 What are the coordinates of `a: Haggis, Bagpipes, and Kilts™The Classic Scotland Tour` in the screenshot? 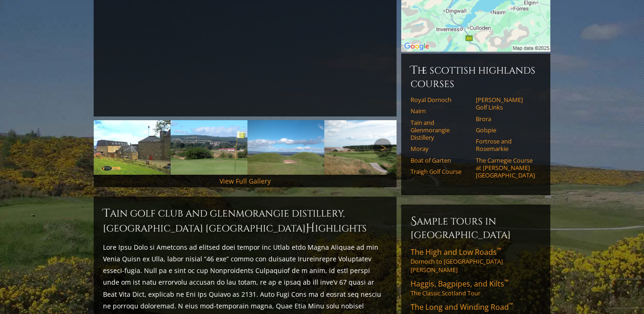 It's located at (476, 288).